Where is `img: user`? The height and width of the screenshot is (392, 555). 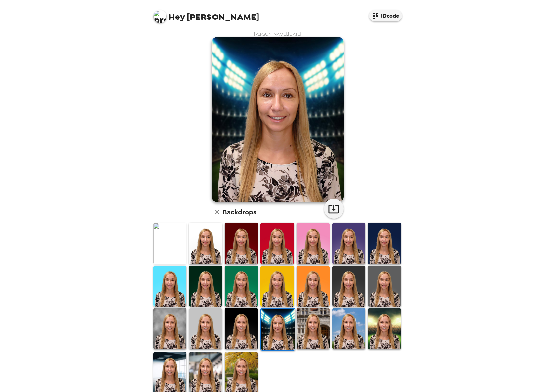 img: user is located at coordinates (278, 120).